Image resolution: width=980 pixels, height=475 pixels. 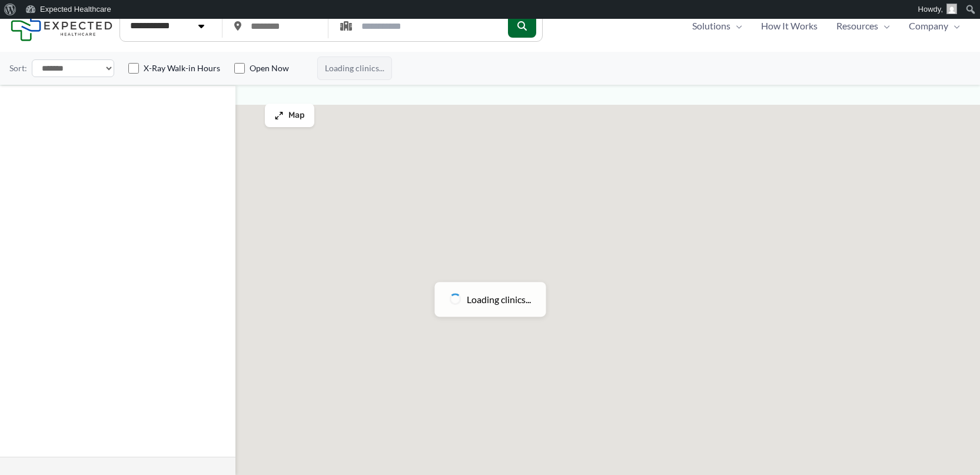 I want to click on a: ResourcesMenu Toggle, so click(x=863, y=26).